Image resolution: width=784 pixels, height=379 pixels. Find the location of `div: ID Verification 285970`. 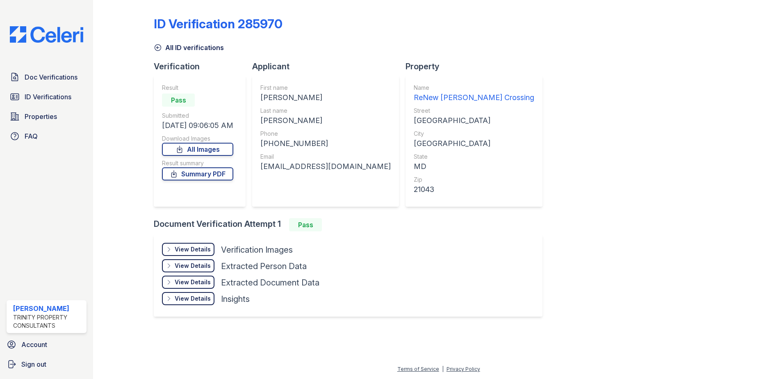

div: ID Verification 285970 is located at coordinates (218, 24).